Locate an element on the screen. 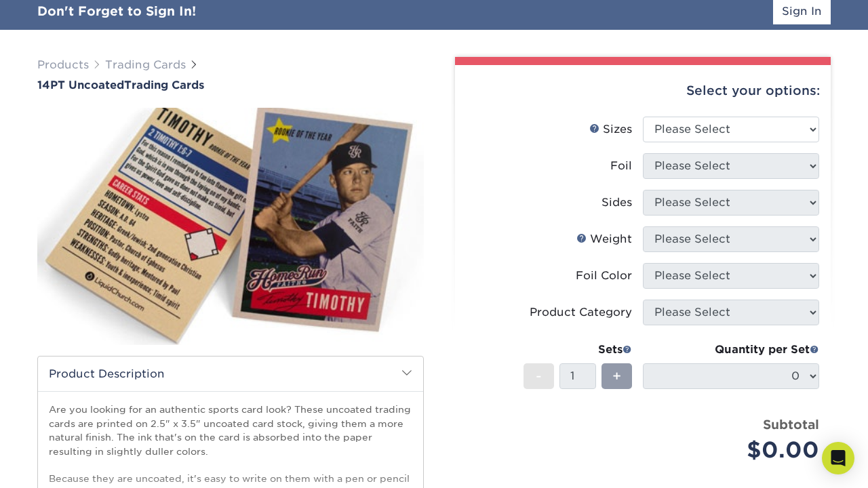  div: Open Intercom Messenger is located at coordinates (838, 458).